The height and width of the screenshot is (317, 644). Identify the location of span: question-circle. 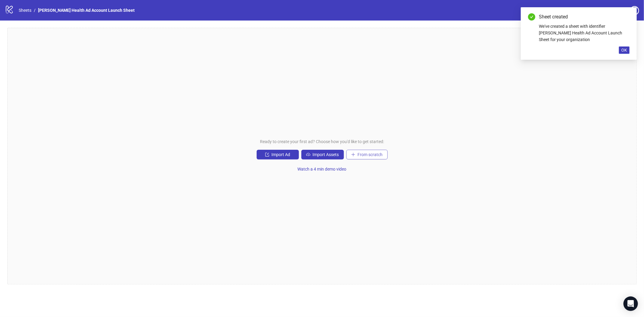
(635, 11).